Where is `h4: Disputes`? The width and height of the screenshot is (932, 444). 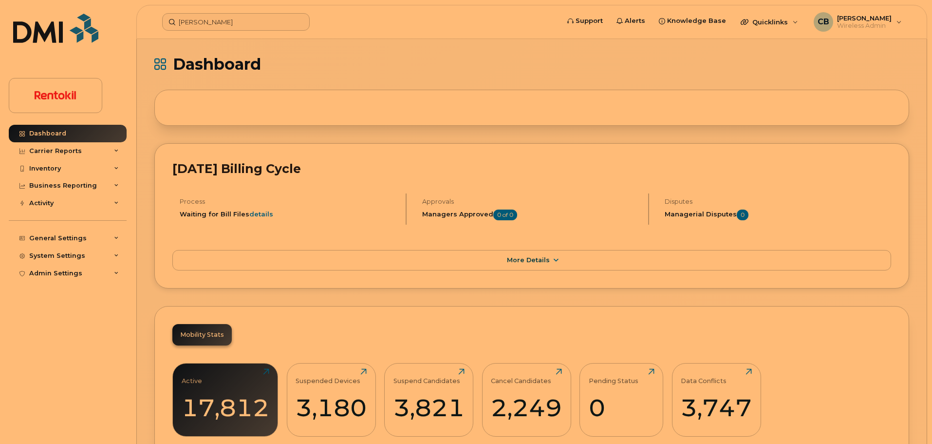 h4: Disputes is located at coordinates (778, 201).